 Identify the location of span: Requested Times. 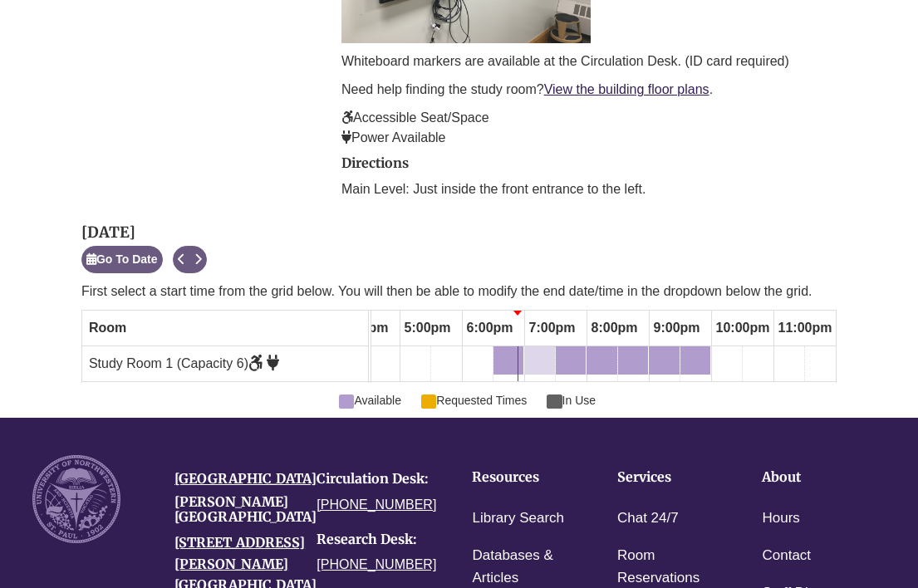
(473, 400).